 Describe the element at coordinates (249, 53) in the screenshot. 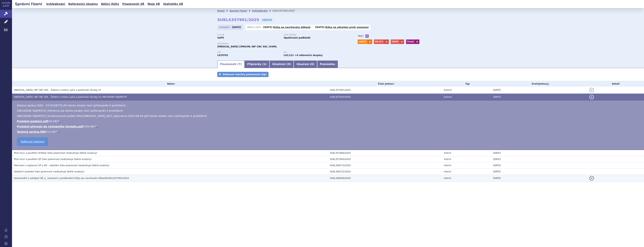

I see `p: ATC:` at that location.